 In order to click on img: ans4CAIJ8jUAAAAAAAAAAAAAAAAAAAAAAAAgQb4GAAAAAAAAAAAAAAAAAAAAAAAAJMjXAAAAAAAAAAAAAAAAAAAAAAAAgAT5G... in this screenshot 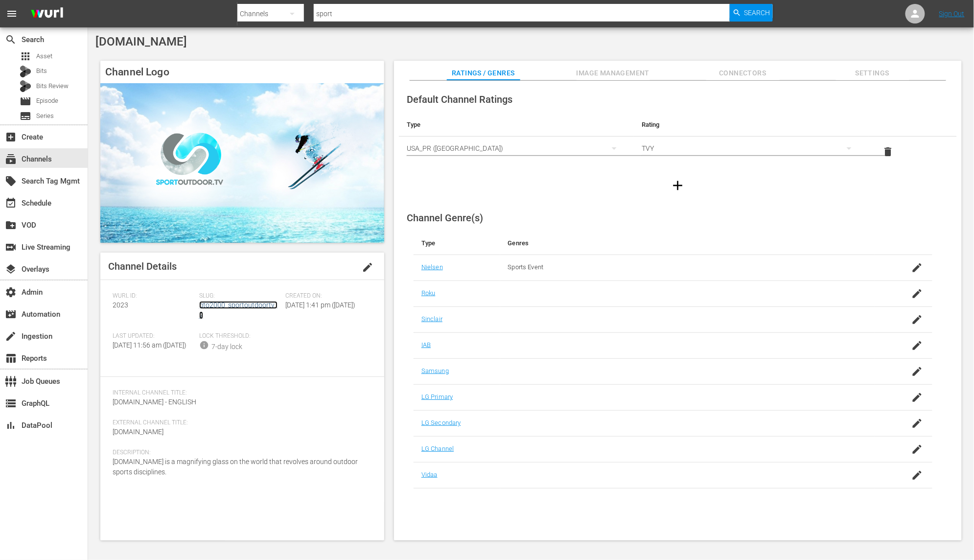, I will do `click(47, 13)`.